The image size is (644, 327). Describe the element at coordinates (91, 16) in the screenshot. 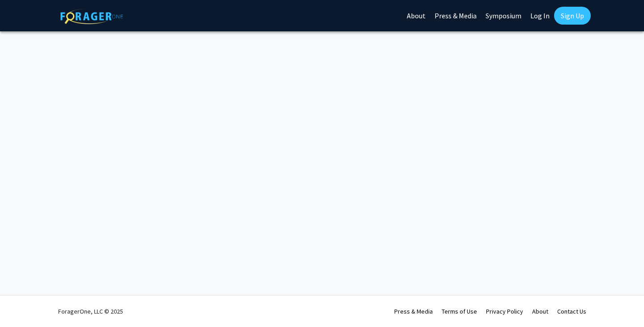

I see `img: ForagerOne Logo` at that location.